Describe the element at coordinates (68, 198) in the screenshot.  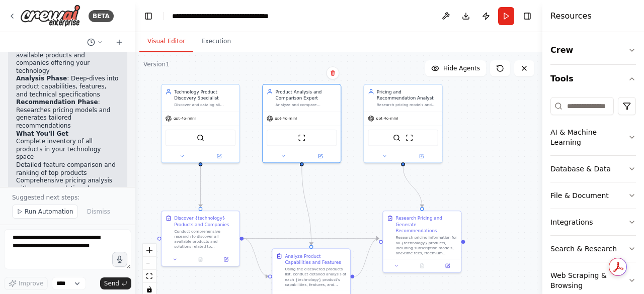
I see `p: Suggested next steps:` at that location.